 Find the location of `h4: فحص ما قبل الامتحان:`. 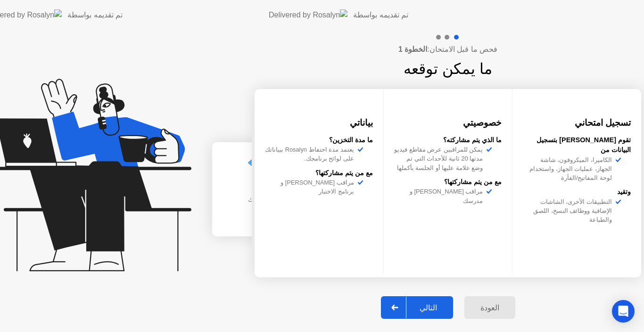

h4: فحص ما قبل الامتحان: is located at coordinates (448, 49).